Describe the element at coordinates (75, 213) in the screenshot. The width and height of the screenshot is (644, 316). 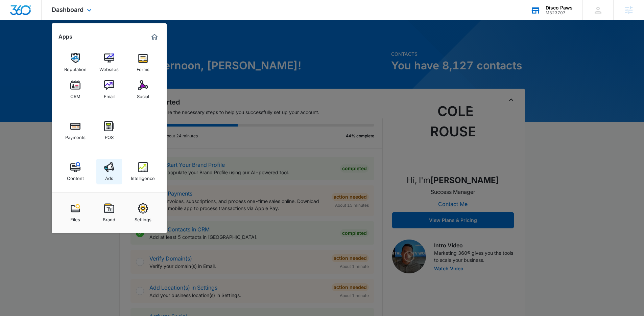
I see `a: Files` at that location.